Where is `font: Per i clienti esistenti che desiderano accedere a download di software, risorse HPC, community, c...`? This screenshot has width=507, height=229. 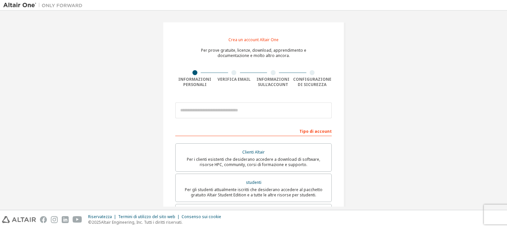 font: Per i clienti esistenti che desiderano accedere a download di software, risorse HPC, community, c... is located at coordinates (253, 162).